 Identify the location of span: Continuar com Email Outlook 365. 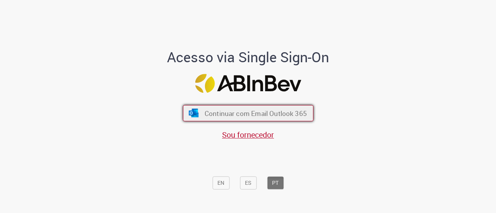
(255, 113).